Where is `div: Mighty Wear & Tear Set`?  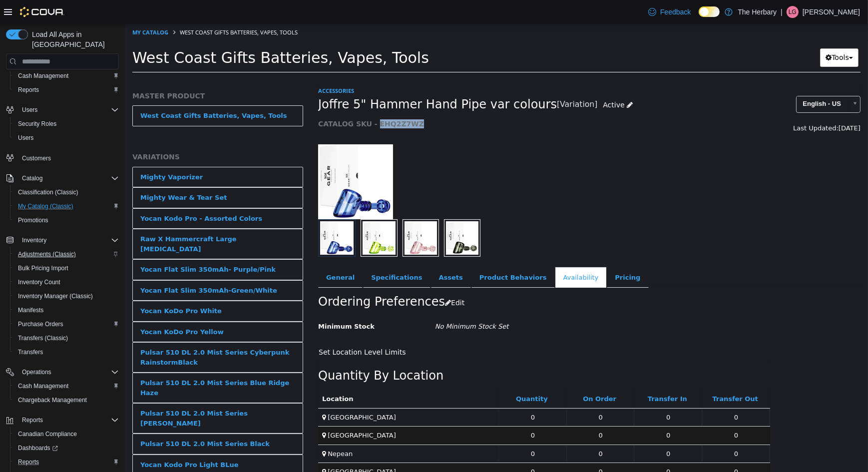 div: Mighty Wear & Tear Set is located at coordinates (59, 174).